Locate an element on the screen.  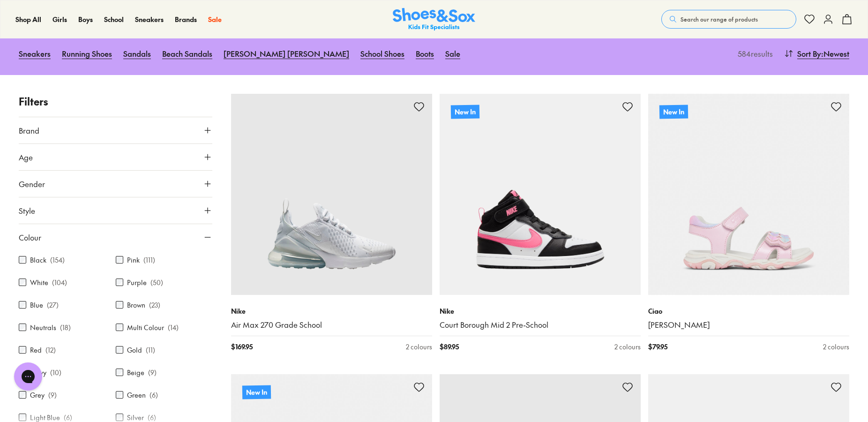
button: Brand is located at coordinates (115, 130).